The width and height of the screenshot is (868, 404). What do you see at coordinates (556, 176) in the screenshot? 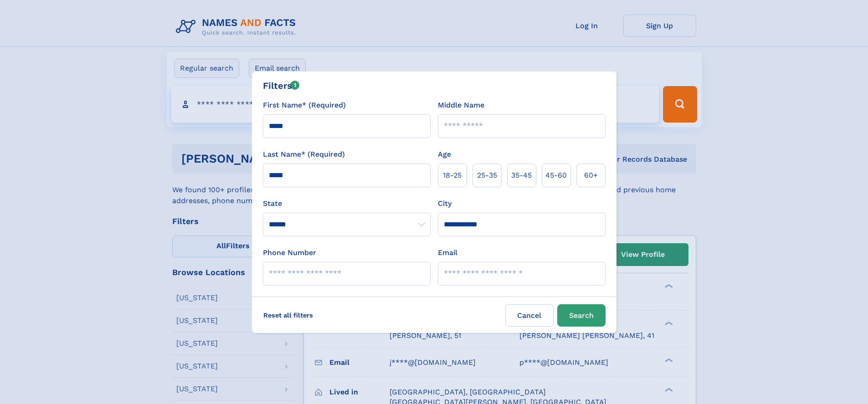
I see `span: 45‑60` at bounding box center [556, 176].